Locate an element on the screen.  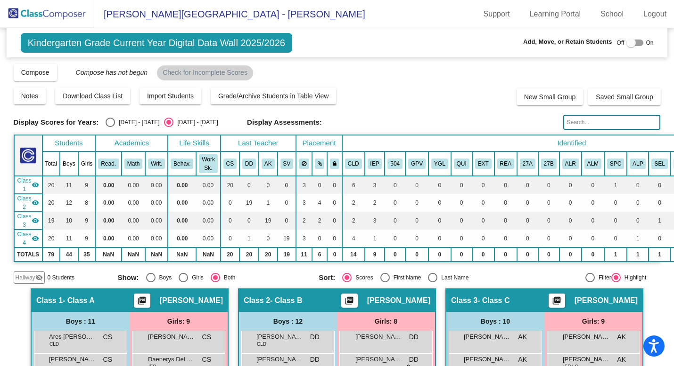
button: GPV is located at coordinates (416, 164).